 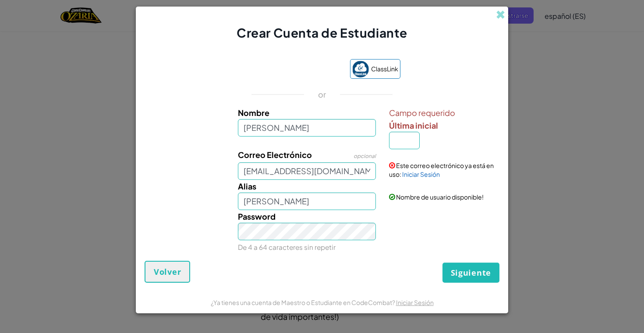 I want to click on span: Alias, so click(x=247, y=186).